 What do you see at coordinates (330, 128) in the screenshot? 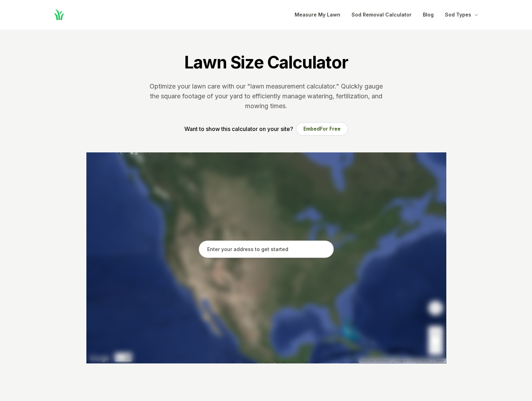
I see `span: For Free` at bounding box center [330, 128].